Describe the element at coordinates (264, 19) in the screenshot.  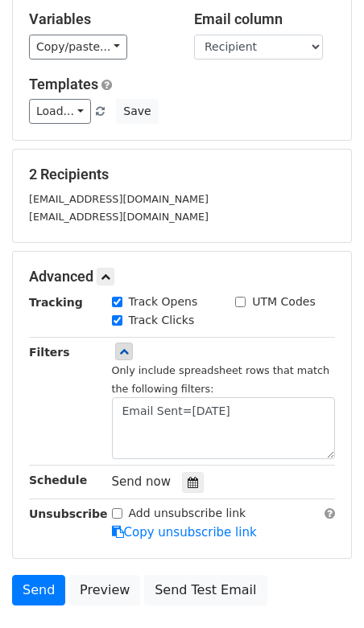
I see `h5: Email column` at that location.